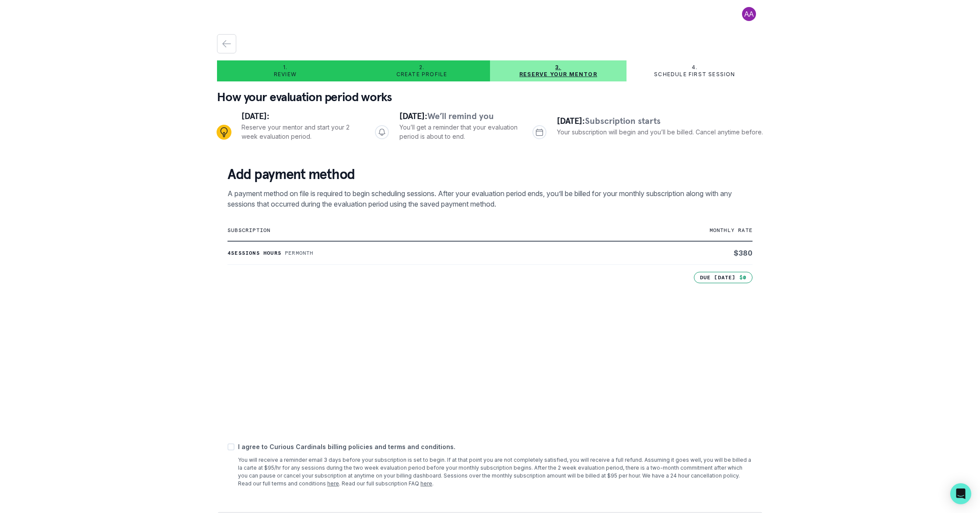  Describe the element at coordinates (301, 131) in the screenshot. I see `p: Reserve your mentor and start your 2 week evaluation period.` at that location.